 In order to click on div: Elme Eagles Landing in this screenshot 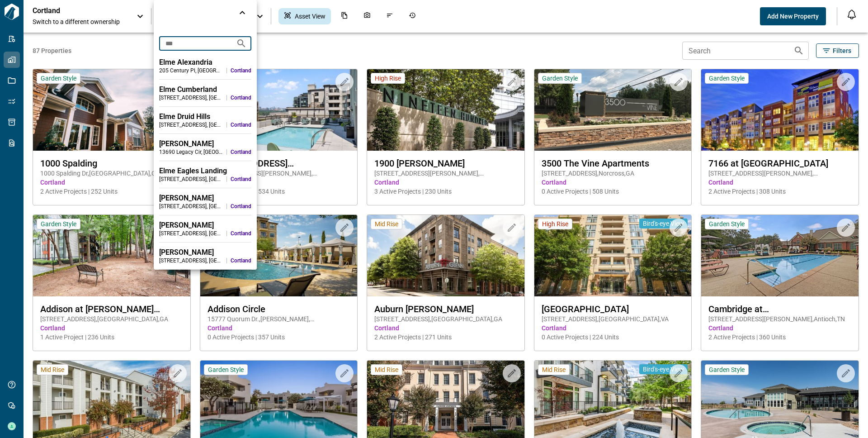, I will do `click(205, 171)`.